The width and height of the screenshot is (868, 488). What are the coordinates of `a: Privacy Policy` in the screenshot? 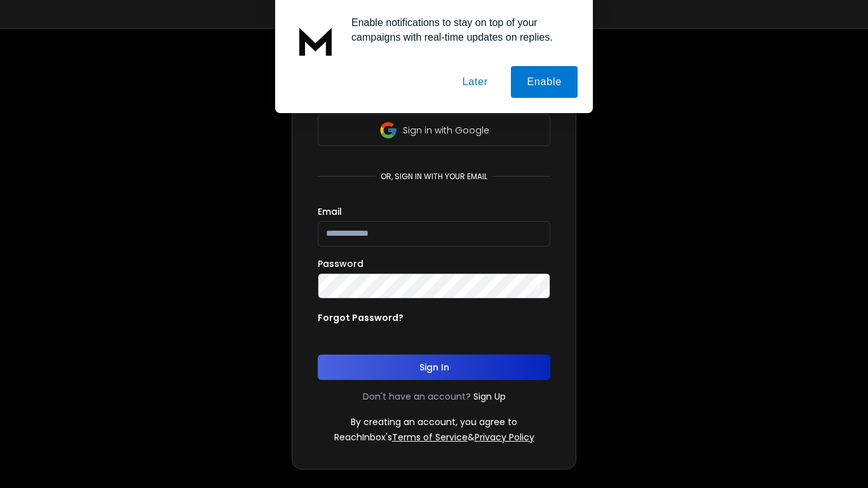 It's located at (505, 437).